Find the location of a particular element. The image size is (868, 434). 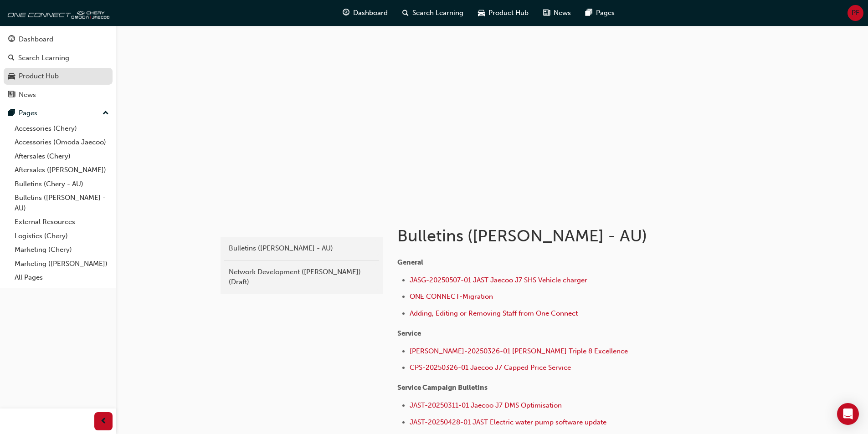

span: Dashboard is located at coordinates (370, 12).